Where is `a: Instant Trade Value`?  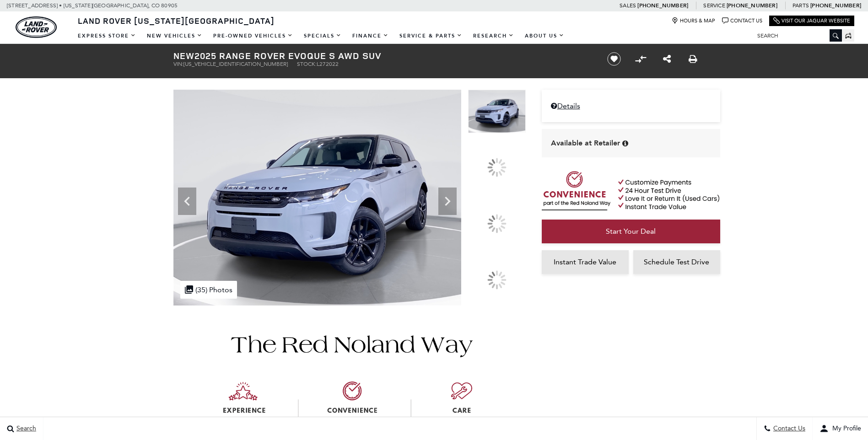 a: Instant Trade Value is located at coordinates (585, 262).